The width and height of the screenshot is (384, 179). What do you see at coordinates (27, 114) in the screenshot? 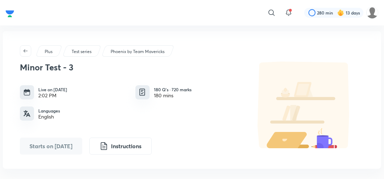
I see `img: languages` at bounding box center [27, 114].